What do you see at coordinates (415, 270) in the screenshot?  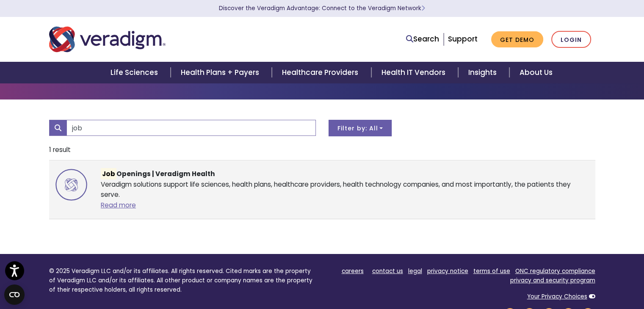 I see `a: legal` at bounding box center [415, 270].